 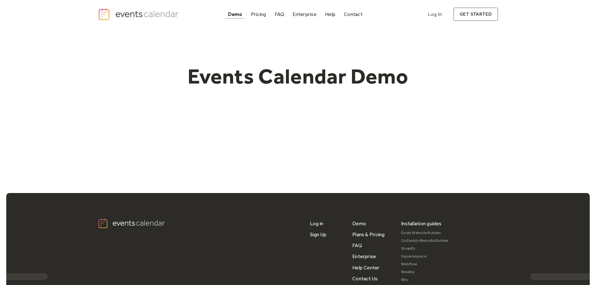 What do you see at coordinates (258, 14) in the screenshot?
I see `a: Pricing` at bounding box center [258, 14].